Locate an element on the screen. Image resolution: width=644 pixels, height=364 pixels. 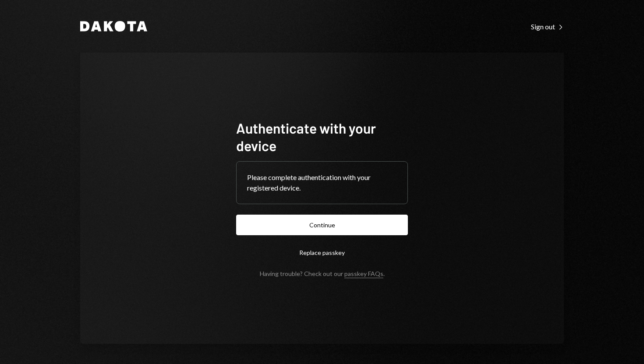
div: Please complete authentication with your registered device. is located at coordinates (322, 183).